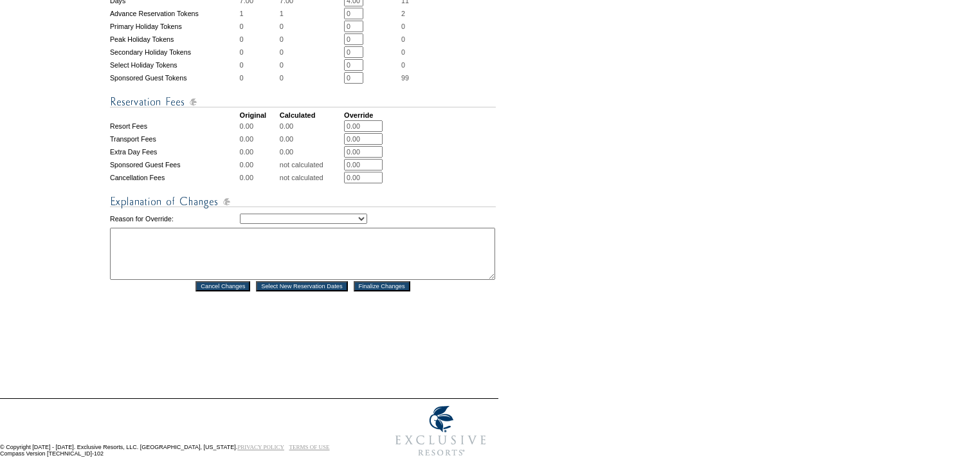 The height and width of the screenshot is (469, 980). Describe the element at coordinates (174, 177) in the screenshot. I see `td: Cancellation Fees` at that location.